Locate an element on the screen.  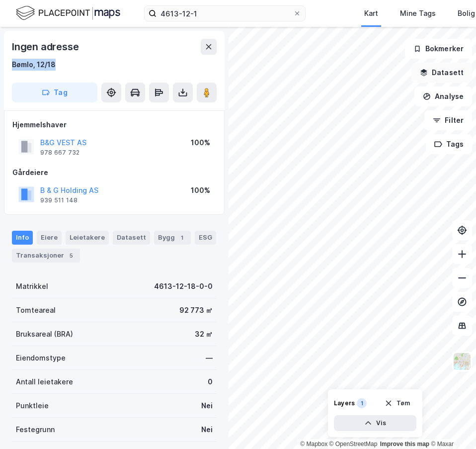
div: Leietakere is located at coordinates (87, 237).